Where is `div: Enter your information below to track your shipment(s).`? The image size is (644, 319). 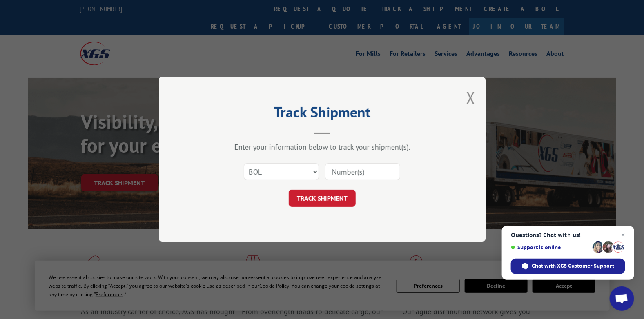 div: Enter your information below to track your shipment(s). is located at coordinates (322, 147).